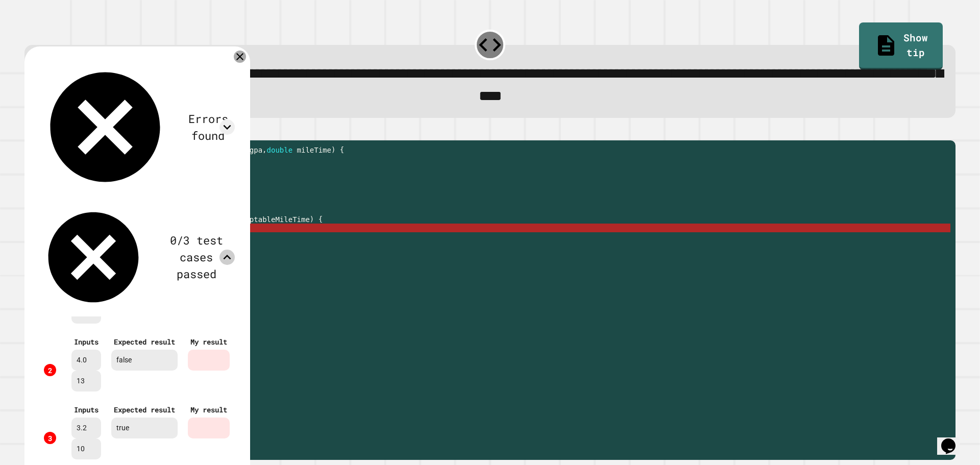 The width and height of the screenshot is (980, 465). What do you see at coordinates (50, 438) in the screenshot?
I see `div: 3` at bounding box center [50, 438].